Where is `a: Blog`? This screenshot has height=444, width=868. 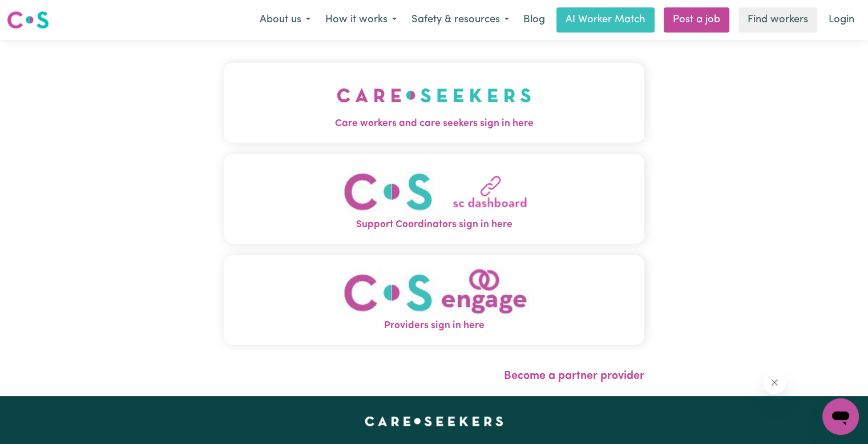 a: Blog is located at coordinates (534, 20).